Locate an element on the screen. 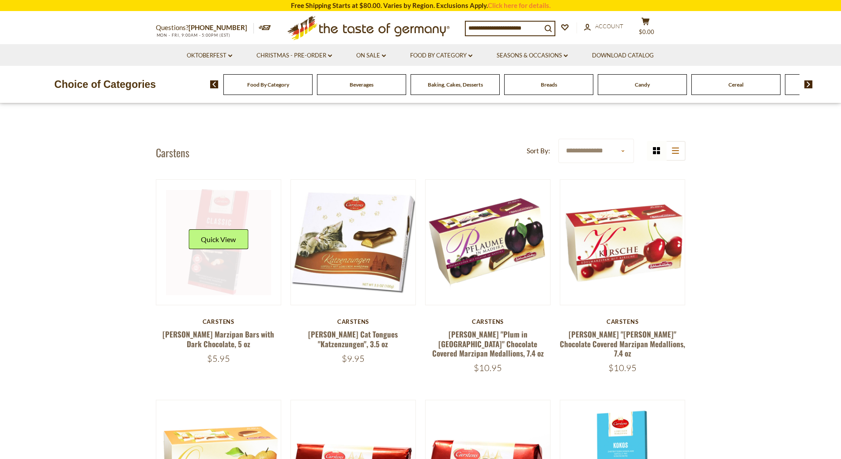 The height and width of the screenshot is (459, 841). button: Quick View is located at coordinates (218, 239).